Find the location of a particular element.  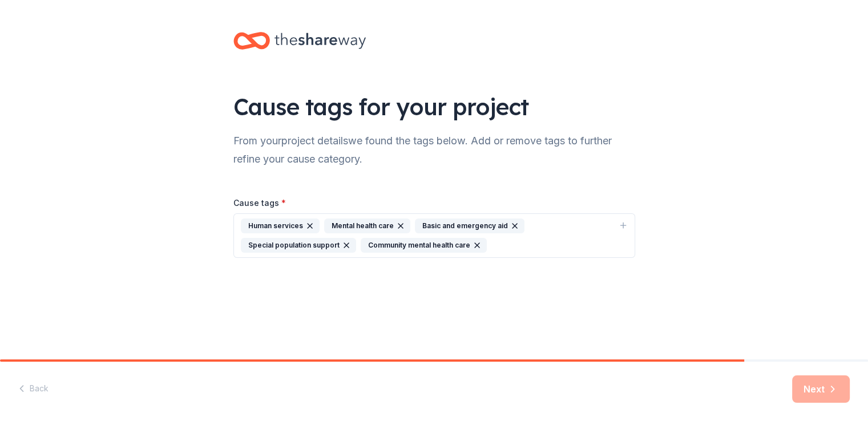

div: Community mental health care is located at coordinates (424, 245).